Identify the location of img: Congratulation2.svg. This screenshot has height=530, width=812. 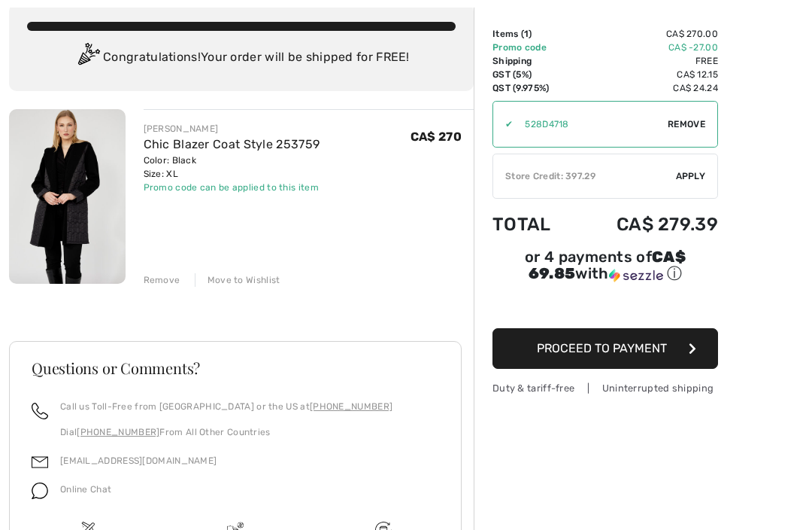
(88, 58).